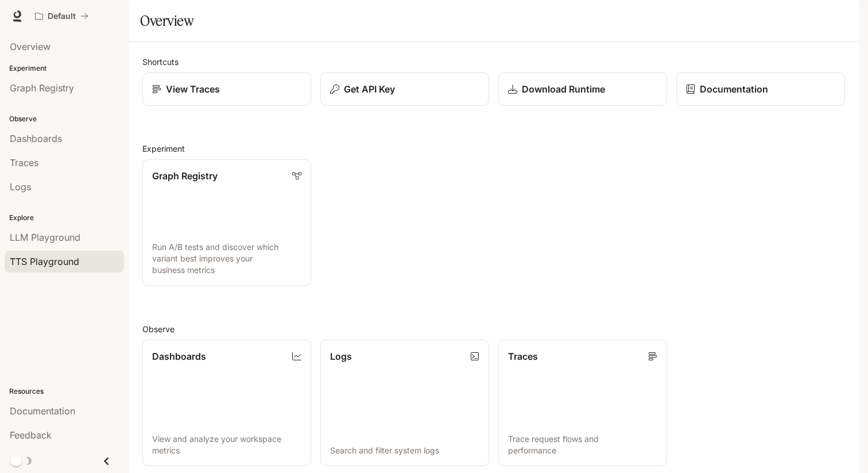 Image resolution: width=868 pixels, height=473 pixels. What do you see at coordinates (193, 89) in the screenshot?
I see `p: View Traces` at bounding box center [193, 89].